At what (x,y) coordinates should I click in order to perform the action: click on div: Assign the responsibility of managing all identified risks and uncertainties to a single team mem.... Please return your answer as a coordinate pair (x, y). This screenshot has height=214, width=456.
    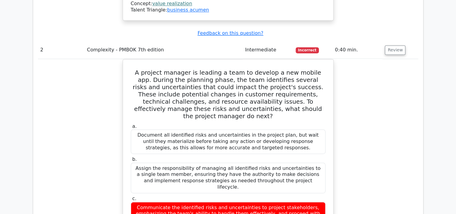
    Looking at the image, I should click on (228, 177).